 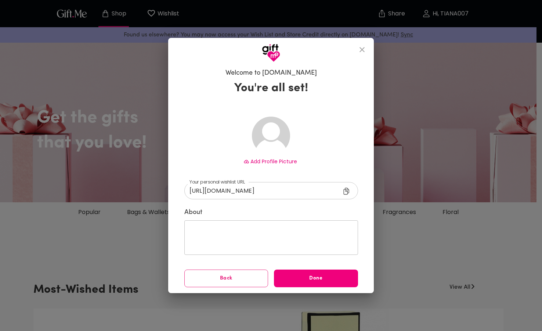 I want to click on button: Back, so click(x=226, y=278).